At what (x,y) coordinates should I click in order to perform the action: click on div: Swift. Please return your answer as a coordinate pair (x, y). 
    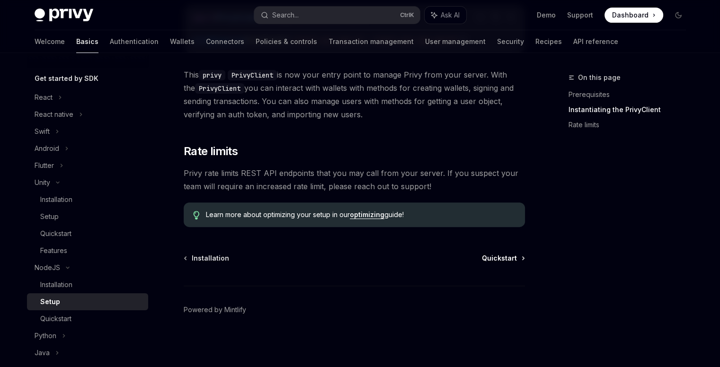
    Looking at the image, I should click on (42, 132).